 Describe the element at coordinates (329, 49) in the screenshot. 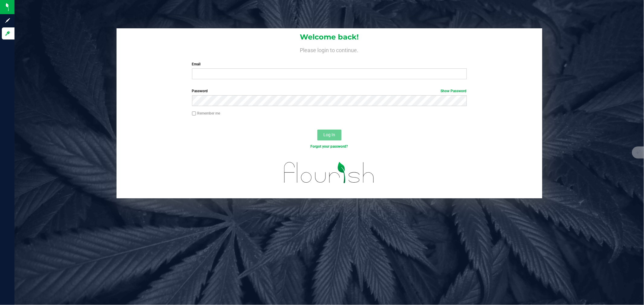

I see `h4: Please login to continue.` at that location.